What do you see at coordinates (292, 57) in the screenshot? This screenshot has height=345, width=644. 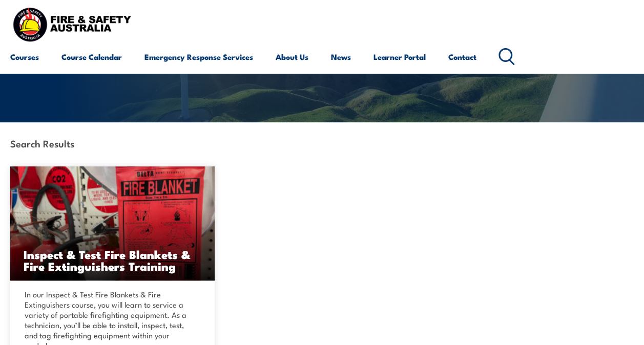 I see `a: About Us` at bounding box center [292, 57].